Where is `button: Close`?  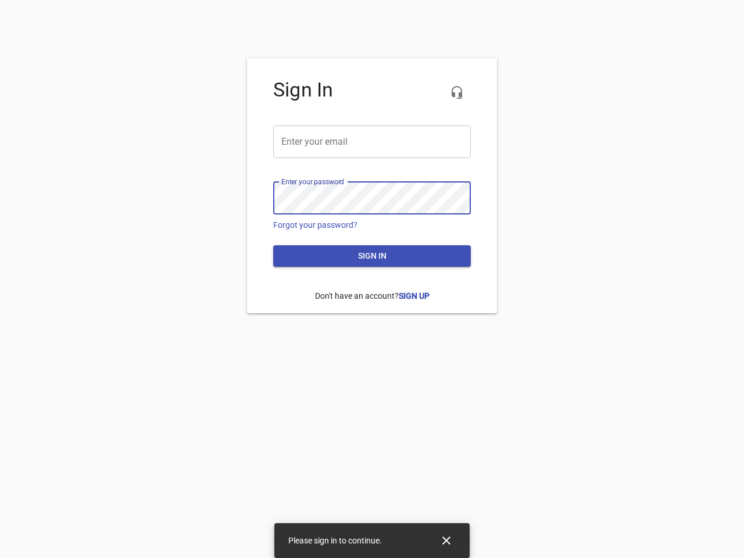 button: Close is located at coordinates (447, 541).